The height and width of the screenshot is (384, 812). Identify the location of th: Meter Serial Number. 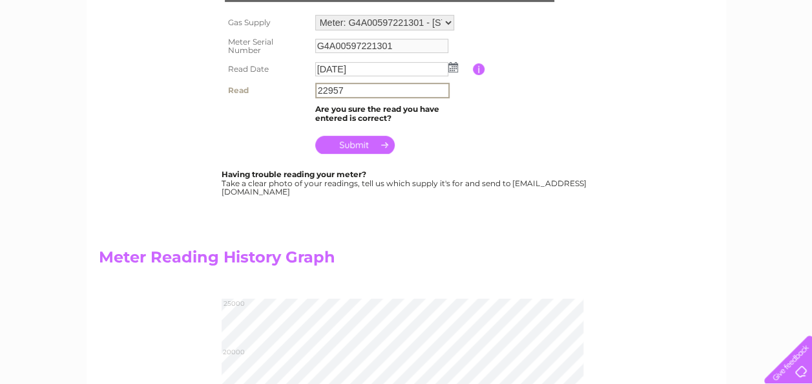
(267, 47).